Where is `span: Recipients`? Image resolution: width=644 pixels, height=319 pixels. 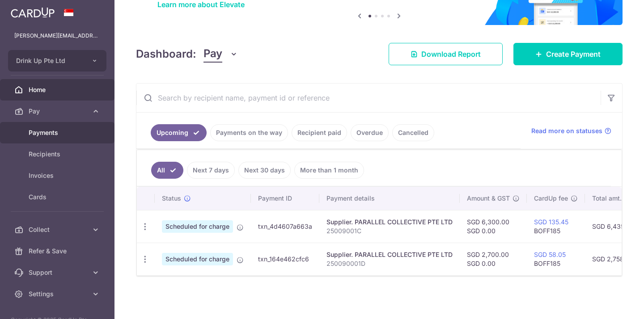 span: Recipients is located at coordinates (58, 154).